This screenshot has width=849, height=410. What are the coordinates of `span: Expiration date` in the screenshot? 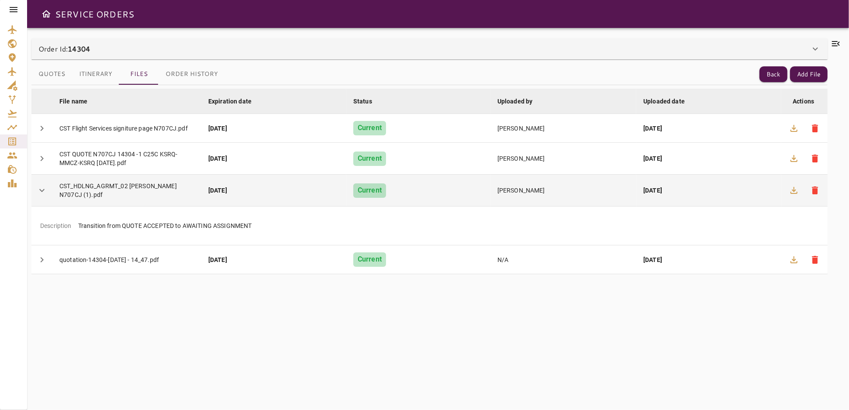 It's located at (235, 101).